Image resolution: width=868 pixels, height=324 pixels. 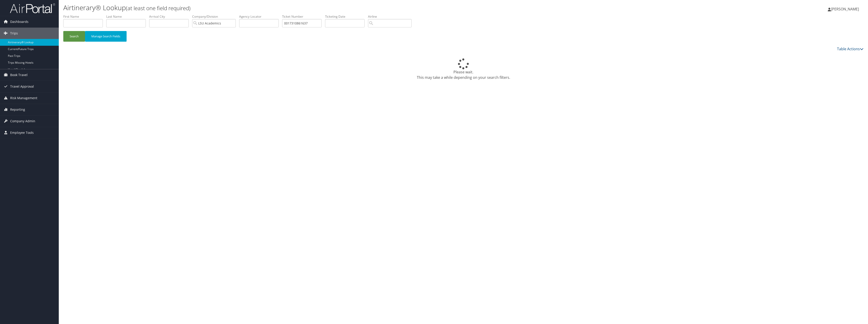 What do you see at coordinates (330, 8) in the screenshot?
I see `h1: Airtinerary® Lookup` at bounding box center [330, 8].